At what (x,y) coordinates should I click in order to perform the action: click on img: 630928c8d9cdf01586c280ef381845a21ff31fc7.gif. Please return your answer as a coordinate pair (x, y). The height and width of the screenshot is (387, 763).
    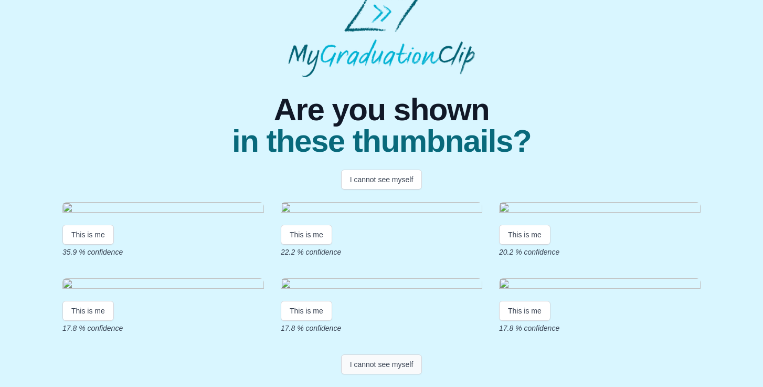
    Looking at the image, I should click on (163, 209).